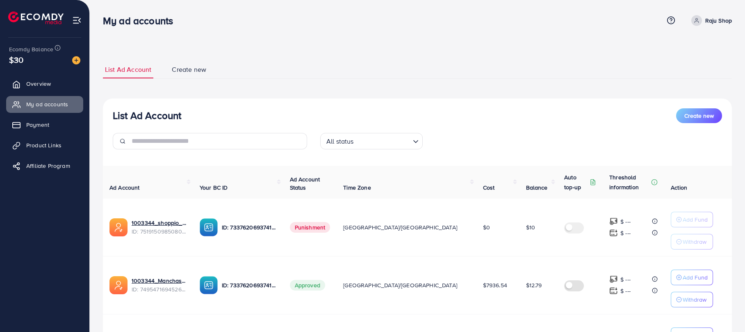 This screenshot has width=745, height=332. Describe the element at coordinates (576, 182) in the screenshot. I see `p: Auto top-up` at that location.